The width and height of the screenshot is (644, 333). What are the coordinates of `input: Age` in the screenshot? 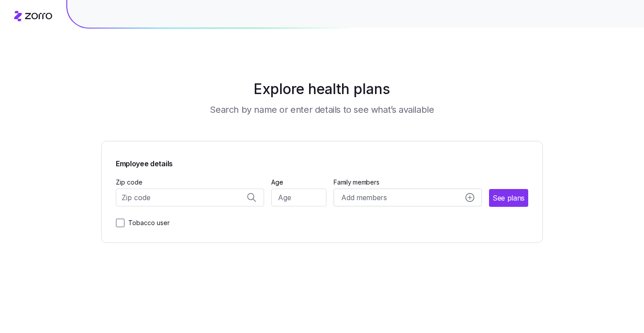 It's located at (299, 198).